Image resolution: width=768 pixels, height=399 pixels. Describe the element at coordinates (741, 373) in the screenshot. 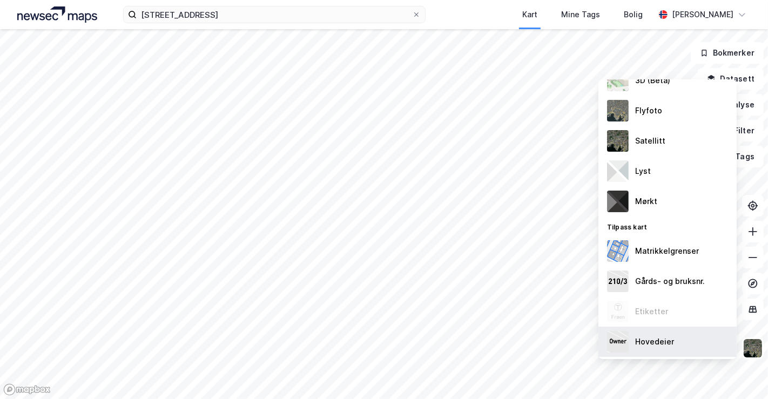

I see `div: Chat Widget` at that location.